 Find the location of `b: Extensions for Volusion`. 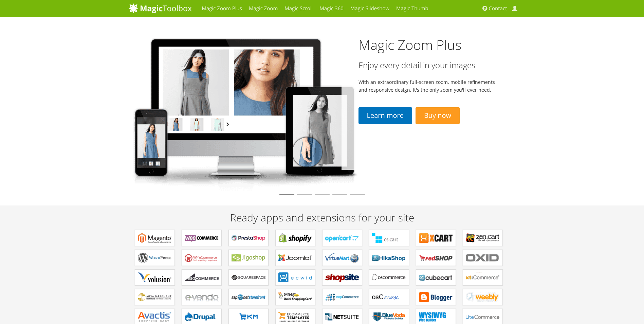

b: Extensions for Volusion is located at coordinates (155, 277).